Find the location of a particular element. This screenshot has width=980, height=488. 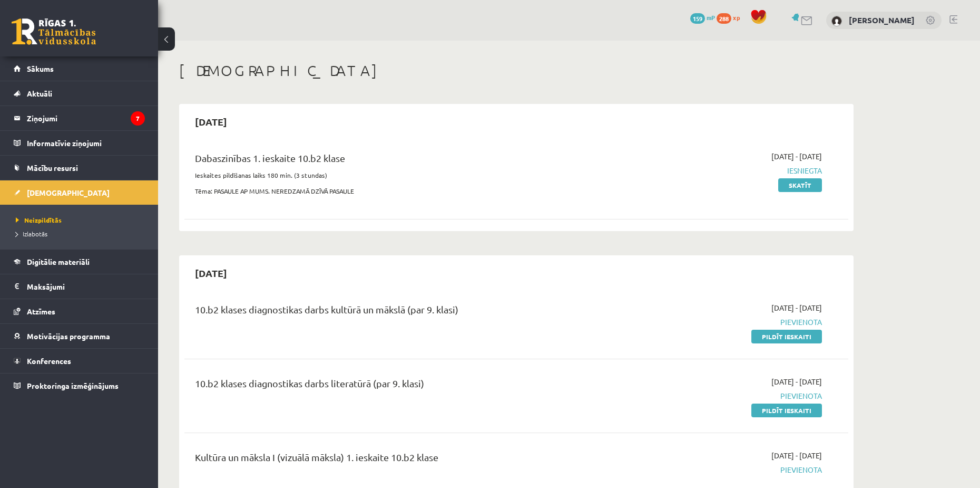

a: Konferences is located at coordinates (79, 361).